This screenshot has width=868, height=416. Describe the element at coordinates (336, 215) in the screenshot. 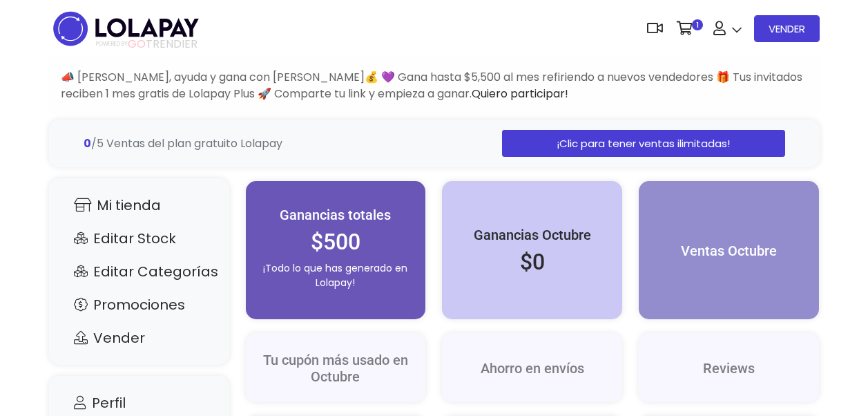

I see `h5: Ganancias totales` at that location.